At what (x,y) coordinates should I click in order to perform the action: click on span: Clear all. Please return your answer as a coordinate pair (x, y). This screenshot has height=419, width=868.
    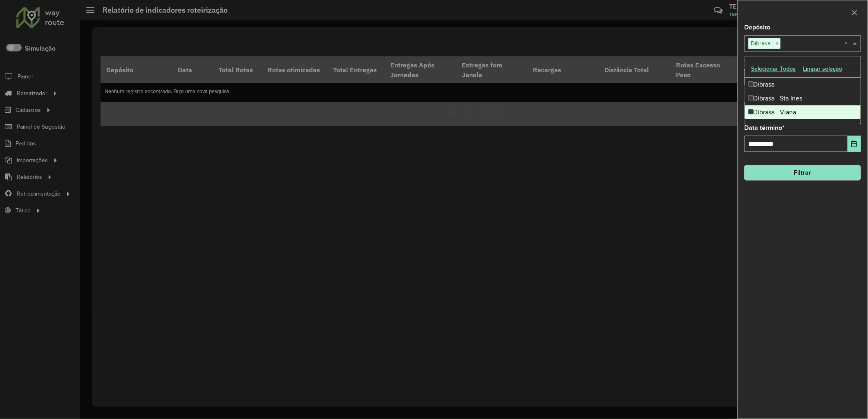
    Looking at the image, I should click on (847, 43).